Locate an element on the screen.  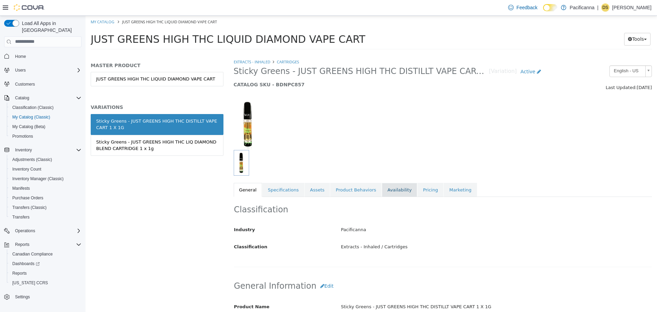
span: Users is located at coordinates (47, 70).